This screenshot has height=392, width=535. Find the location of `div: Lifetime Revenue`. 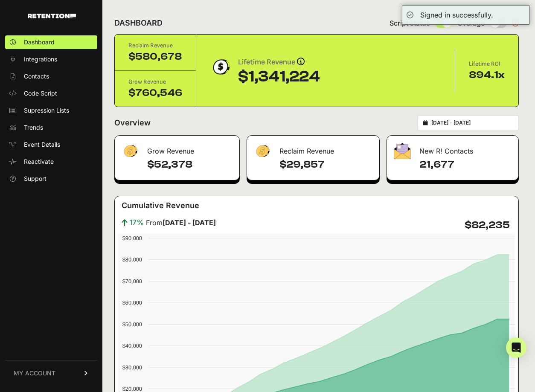

div: Lifetime Revenue is located at coordinates (279, 62).